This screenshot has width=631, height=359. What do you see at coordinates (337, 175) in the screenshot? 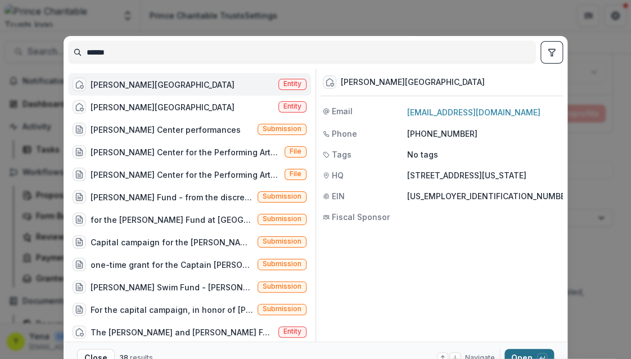
I see `span: HQ` at bounding box center [337, 175].